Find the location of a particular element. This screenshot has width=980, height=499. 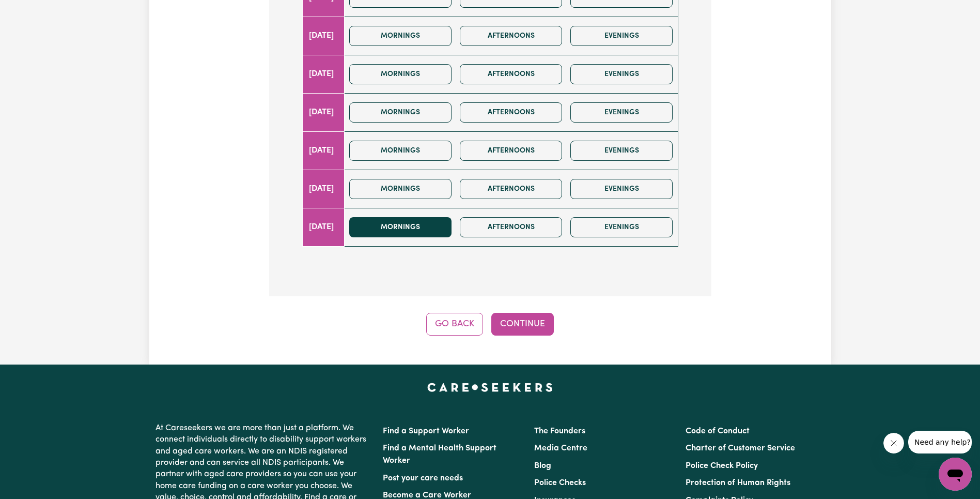

span: Need any help? is located at coordinates (34, 12).